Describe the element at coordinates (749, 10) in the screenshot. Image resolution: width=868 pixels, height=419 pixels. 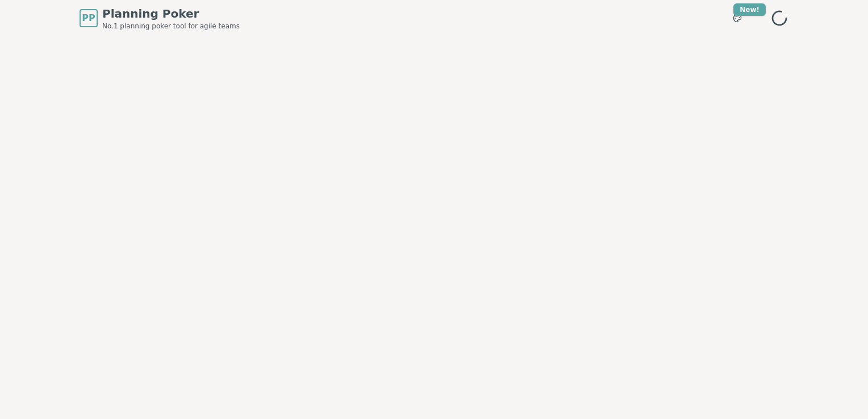
I see `div: New!` at that location.